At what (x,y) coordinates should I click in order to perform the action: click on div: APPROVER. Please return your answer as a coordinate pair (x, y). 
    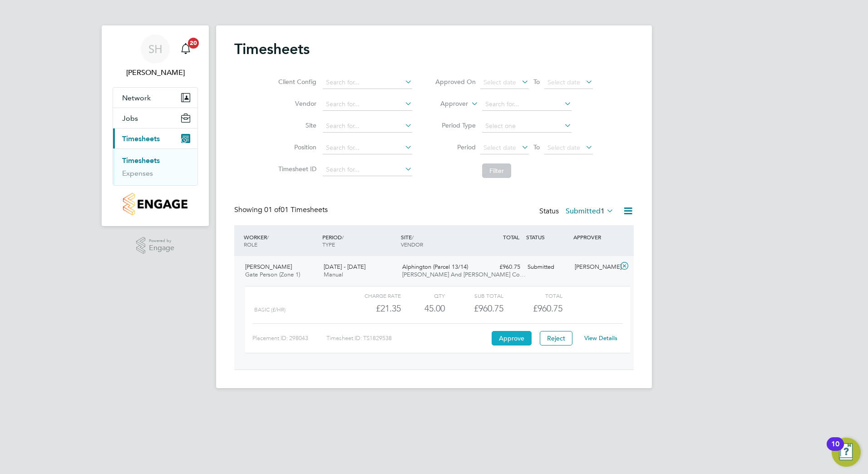
    Looking at the image, I should click on (594, 237).